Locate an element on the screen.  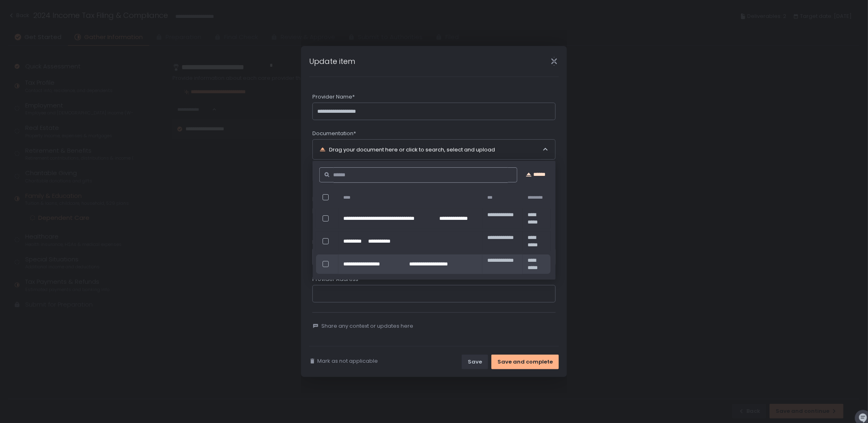
button: Save and complete is located at coordinates (525, 362).